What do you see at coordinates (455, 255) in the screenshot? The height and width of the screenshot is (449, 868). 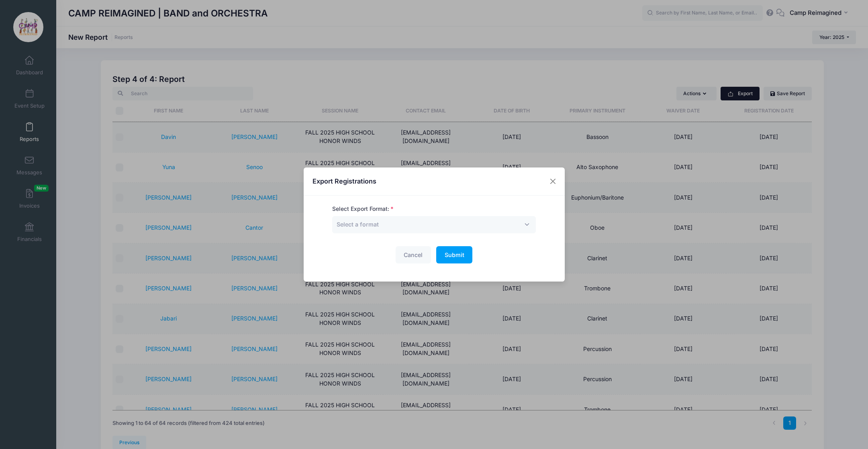 I see `button: Submit` at bounding box center [455, 255].